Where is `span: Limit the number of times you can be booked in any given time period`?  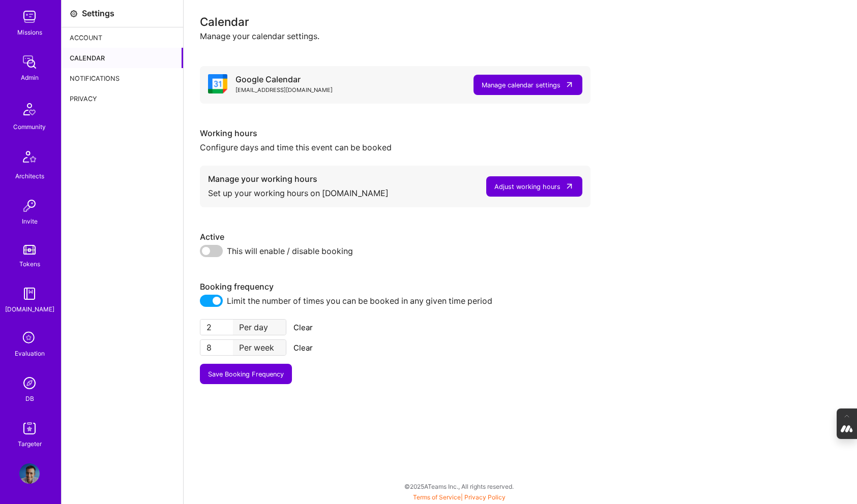 span: Limit the number of times you can be booked in any given time period is located at coordinates (360, 301).